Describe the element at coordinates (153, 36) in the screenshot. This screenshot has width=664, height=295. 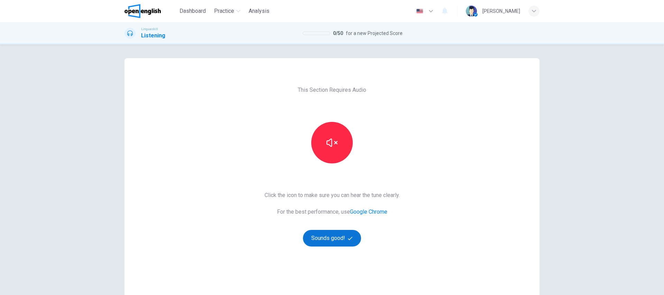
I see `h1: Listening` at that location.